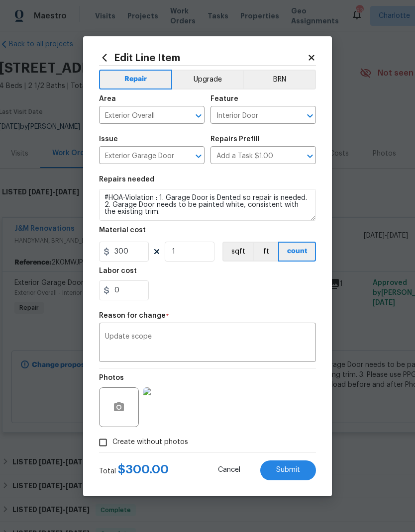 This screenshot has height=532, width=415. What do you see at coordinates (133, 316) in the screenshot?
I see `h5: Reason for change` at bounding box center [133, 316].